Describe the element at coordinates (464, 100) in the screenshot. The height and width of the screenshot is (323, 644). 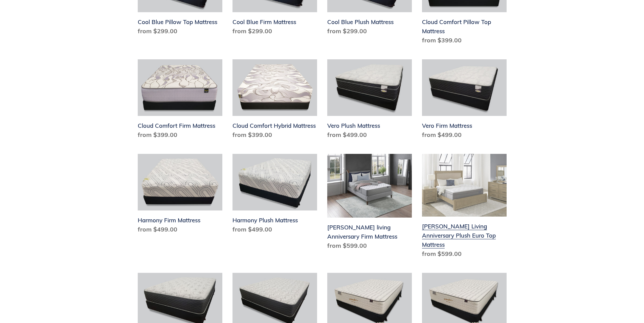
I see `a: Vero Firm Mattress` at that location.